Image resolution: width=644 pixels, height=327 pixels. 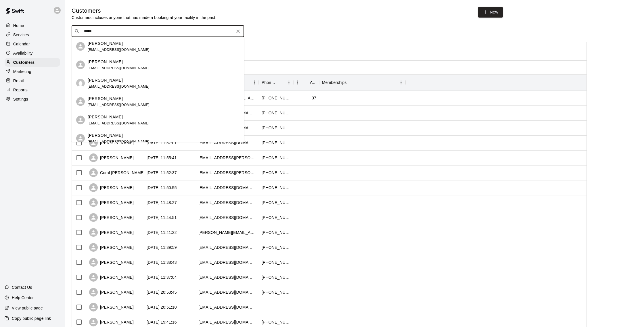 I want to click on div: eastboytonblaze@gmail.com, so click(x=227, y=307).